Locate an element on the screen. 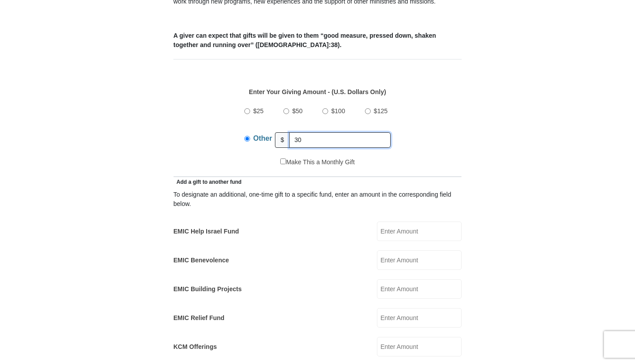 The image size is (635, 364). div: To designate an additional, one-time gift to a specific fund, enter an amount in the correspondin... is located at coordinates (318, 199).